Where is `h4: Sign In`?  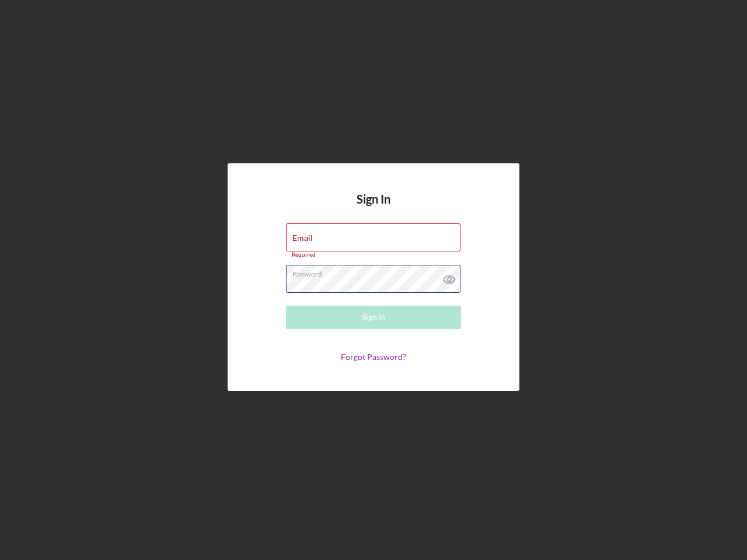 h4: Sign In is located at coordinates (374, 208).